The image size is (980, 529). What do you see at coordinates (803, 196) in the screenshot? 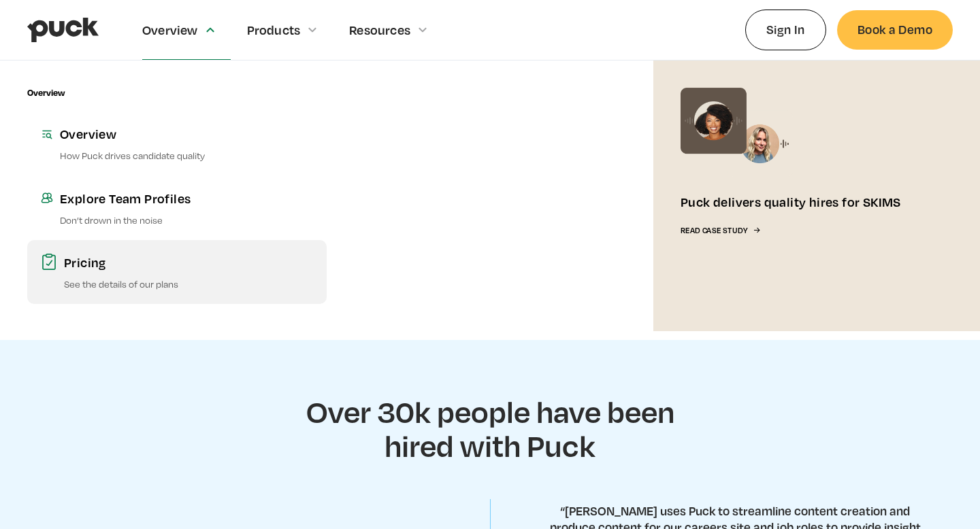
I see `a: Puck delivers quality hires for SKIMSRead Case Study` at bounding box center [803, 196].